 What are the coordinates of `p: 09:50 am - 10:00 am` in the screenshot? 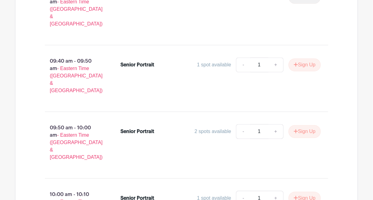 It's located at (73, 142).